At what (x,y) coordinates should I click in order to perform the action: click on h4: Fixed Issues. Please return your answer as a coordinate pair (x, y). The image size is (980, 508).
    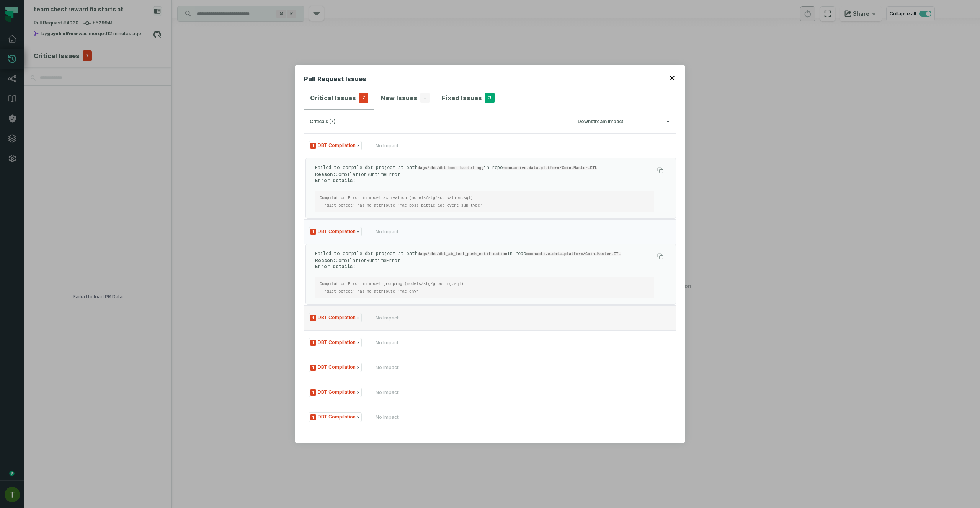
    Looking at the image, I should click on (461, 98).